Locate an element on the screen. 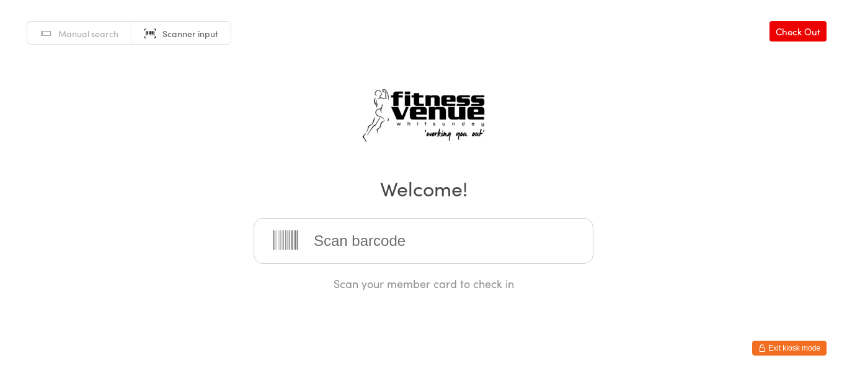 The height and width of the screenshot is (376, 847). h2: Welcome! is located at coordinates (424, 188).